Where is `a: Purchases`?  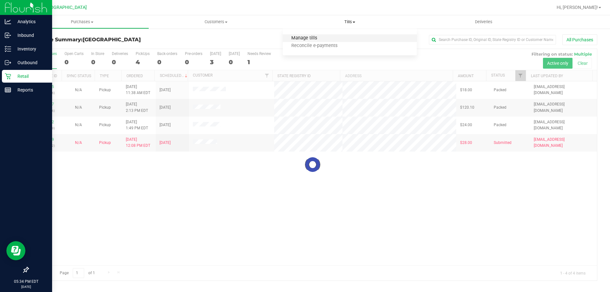
a: Purchases is located at coordinates (82, 22).